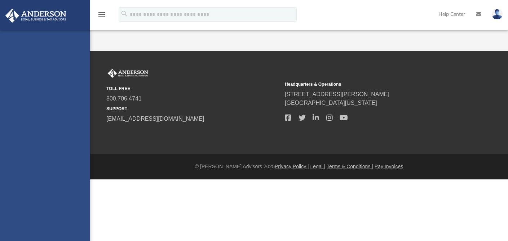 Image resolution: width=508 pixels, height=241 pixels. Describe the element at coordinates (371, 84) in the screenshot. I see `small: Headquarters & Operations` at that location.